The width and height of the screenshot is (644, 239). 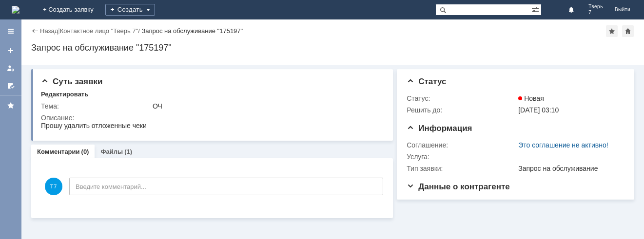 I want to click on div: Сделать домашней страницей, so click(x=628, y=31).